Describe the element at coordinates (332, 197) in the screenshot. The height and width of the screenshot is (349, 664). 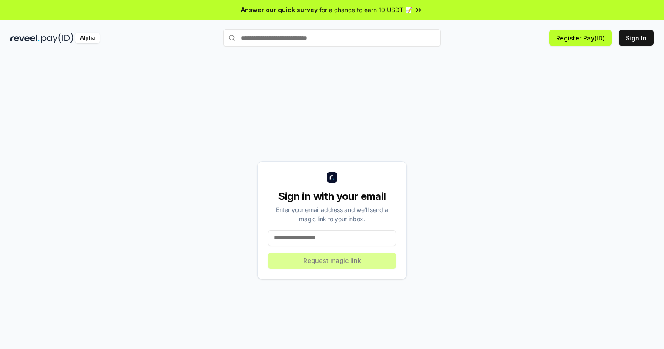
I see `div: Sign in with your email` at that location.